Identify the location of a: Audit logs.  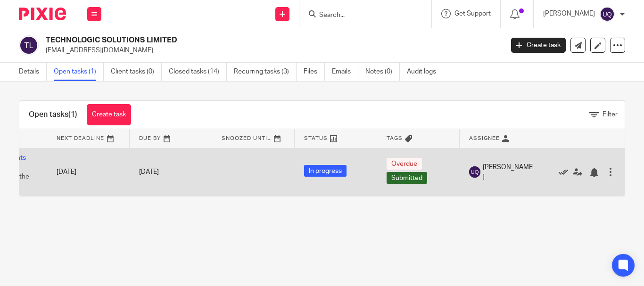
(425, 72).